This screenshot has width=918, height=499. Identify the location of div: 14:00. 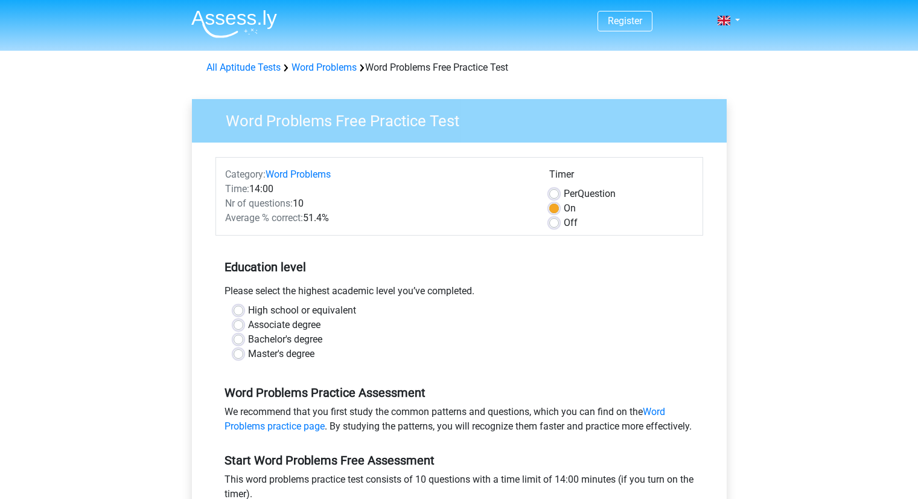
(378, 189).